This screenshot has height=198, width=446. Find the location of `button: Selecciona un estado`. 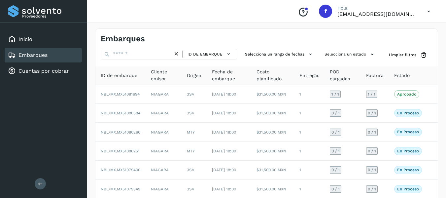

button: Selecciona un estado is located at coordinates (350, 54).